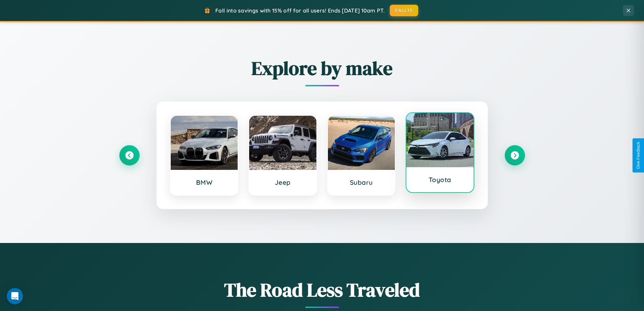  Describe the element at coordinates (440, 180) in the screenshot. I see `h3: Toyota` at that location.